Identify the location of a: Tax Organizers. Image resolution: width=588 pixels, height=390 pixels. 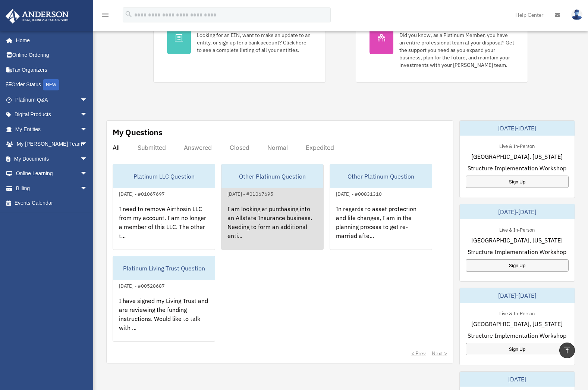
(52, 70).